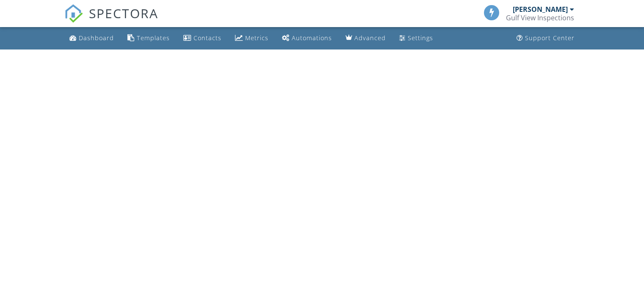  I want to click on div: Metrics, so click(257, 38).